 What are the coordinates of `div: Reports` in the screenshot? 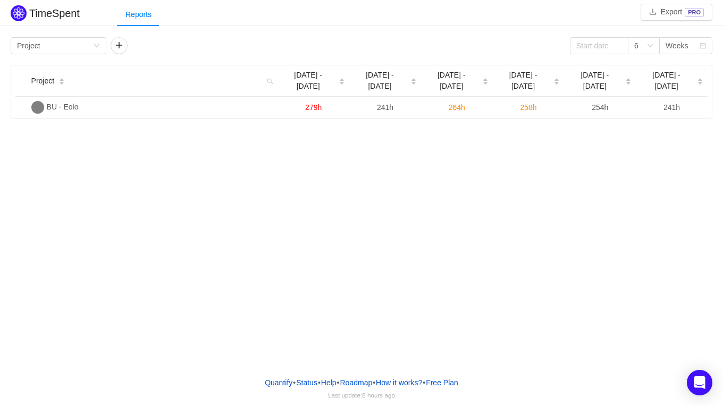 It's located at (138, 14).